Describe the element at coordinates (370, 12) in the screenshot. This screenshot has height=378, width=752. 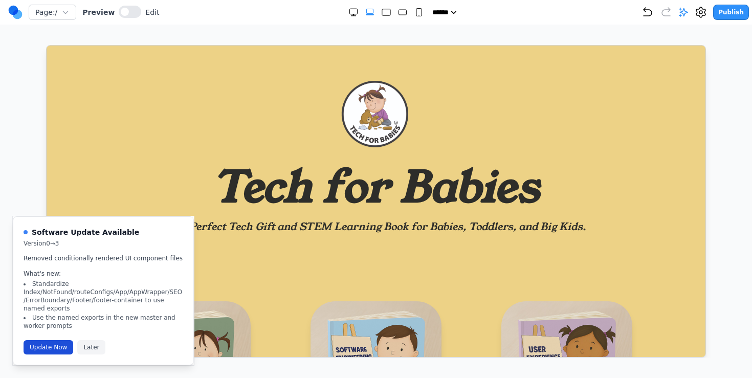
I see `button: Extra Large` at that location.